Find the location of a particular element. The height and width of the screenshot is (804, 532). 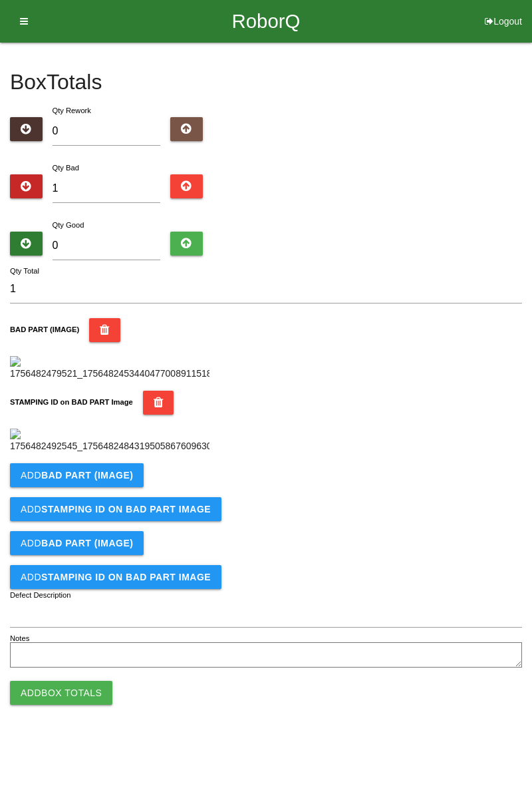

img: 1756482492545_17564824843195058676096304407835.jpg is located at coordinates (109, 440).